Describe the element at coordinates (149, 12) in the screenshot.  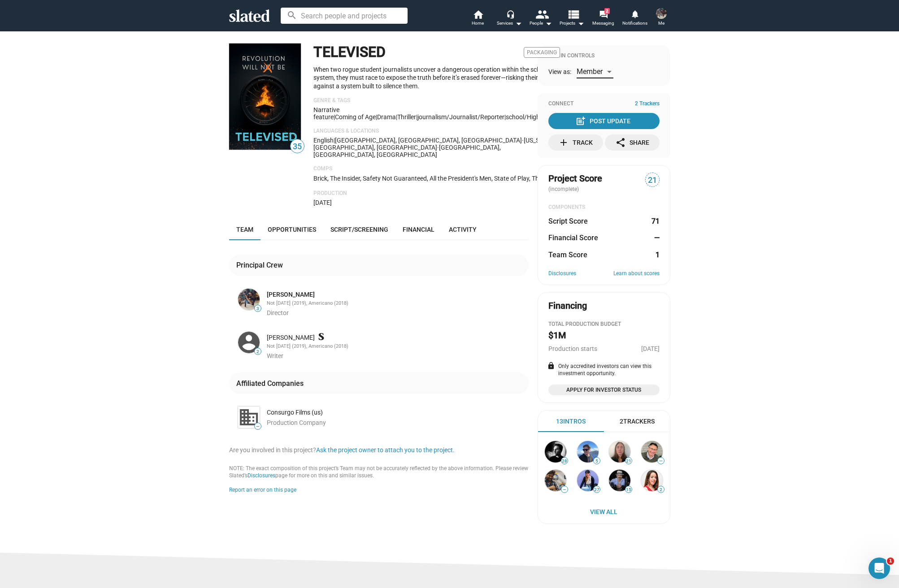
I see `button: Home` at that location.